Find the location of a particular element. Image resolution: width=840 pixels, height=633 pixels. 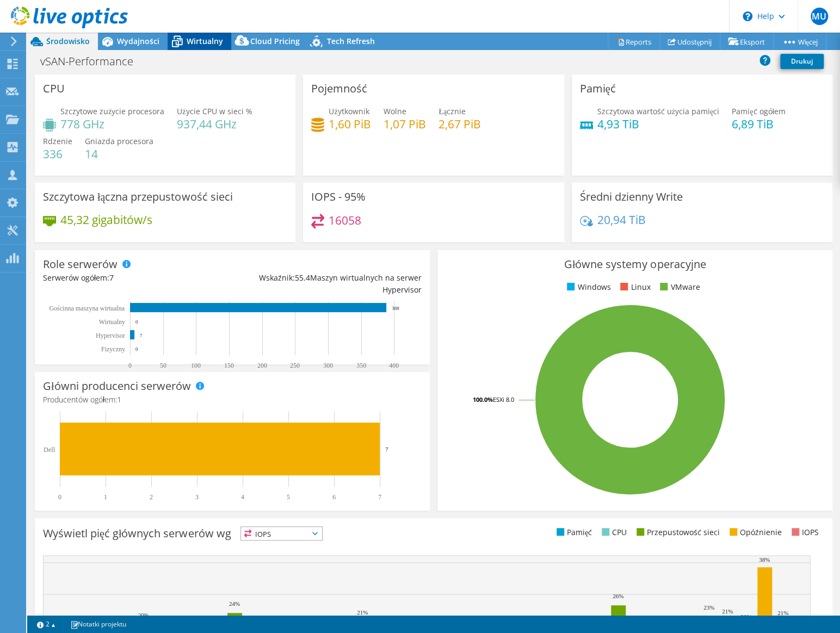

text: 100 is located at coordinates (196, 365).